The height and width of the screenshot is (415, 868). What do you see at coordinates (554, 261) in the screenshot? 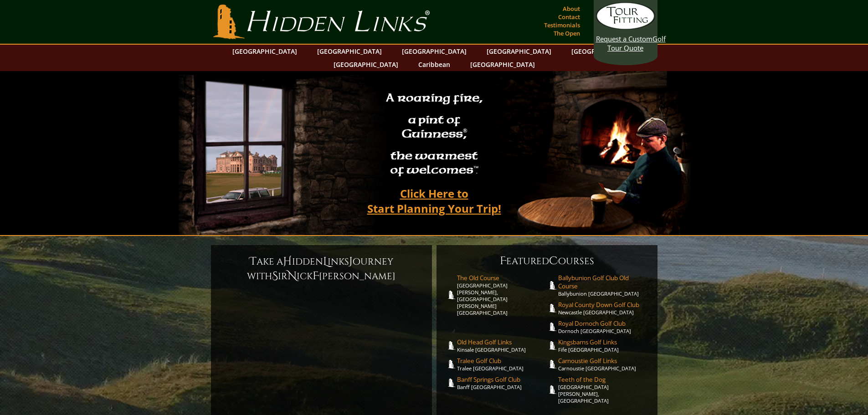
I see `span: C` at bounding box center [554, 261].